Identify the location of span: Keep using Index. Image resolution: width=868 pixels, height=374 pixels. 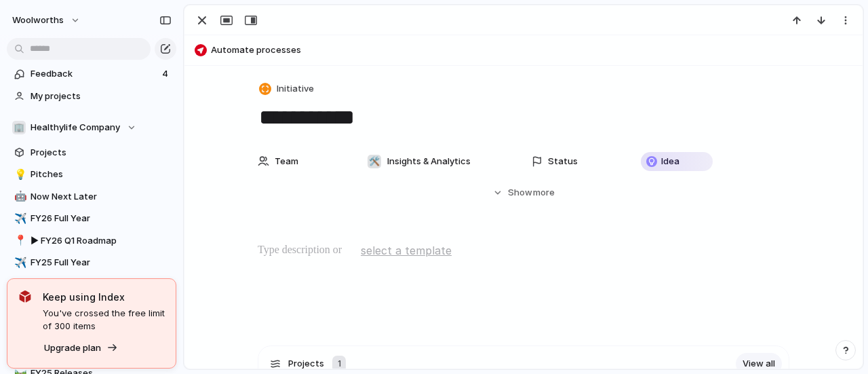
(104, 296).